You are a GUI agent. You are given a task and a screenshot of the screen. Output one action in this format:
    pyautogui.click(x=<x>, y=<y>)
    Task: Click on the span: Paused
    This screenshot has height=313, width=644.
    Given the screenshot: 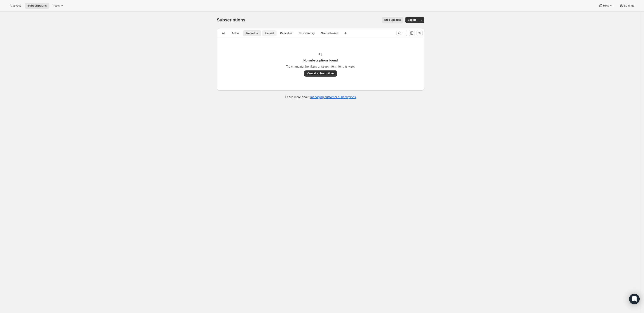 What is the action you would take?
    pyautogui.click(x=270, y=33)
    